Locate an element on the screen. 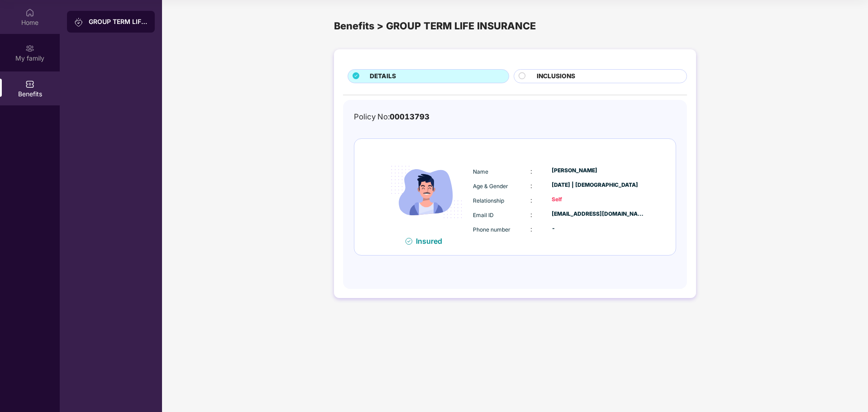 The image size is (868, 412). div: GROUP TERM LIFE INSURANCE is located at coordinates (118, 22).